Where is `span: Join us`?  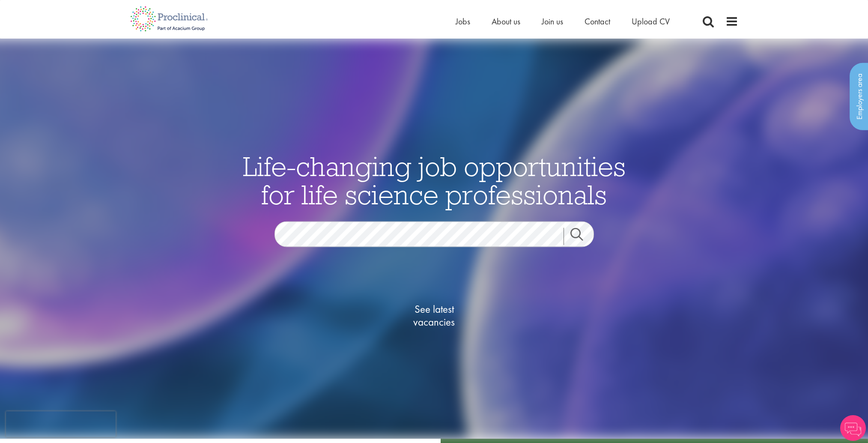 span: Join us is located at coordinates (553, 22).